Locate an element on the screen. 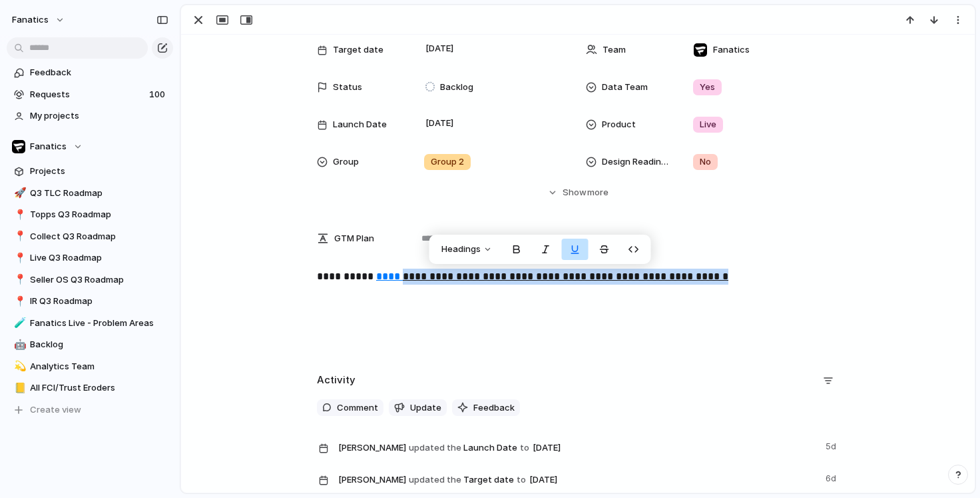 The height and width of the screenshot is (498, 980). div: 📒All FCI/Trust Eroders is located at coordinates (90, 388).